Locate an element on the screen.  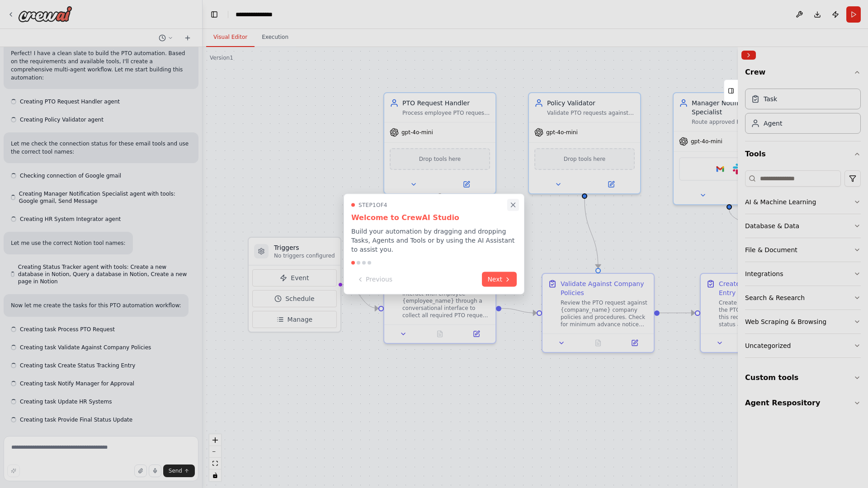
button: Hide left sidebar is located at coordinates (214, 15).